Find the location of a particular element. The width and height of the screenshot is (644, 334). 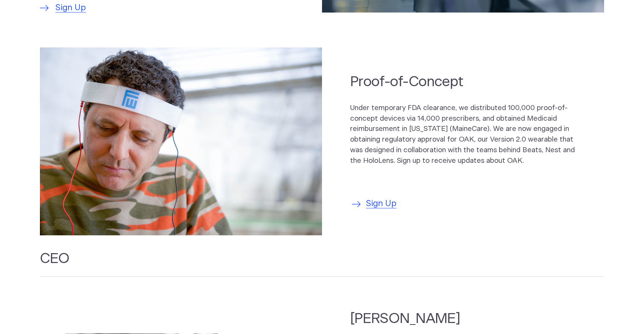

h2: Proof-of-Concept is located at coordinates (463, 81).